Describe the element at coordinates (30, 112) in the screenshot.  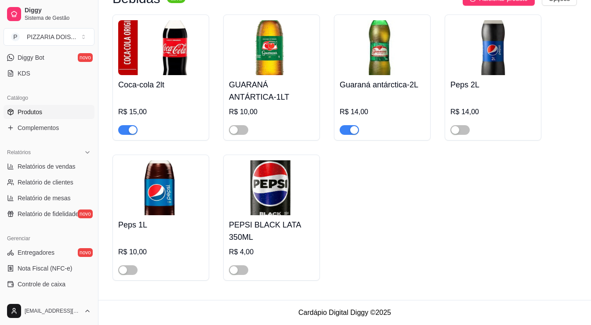
I see `span: Produtos` at that location.